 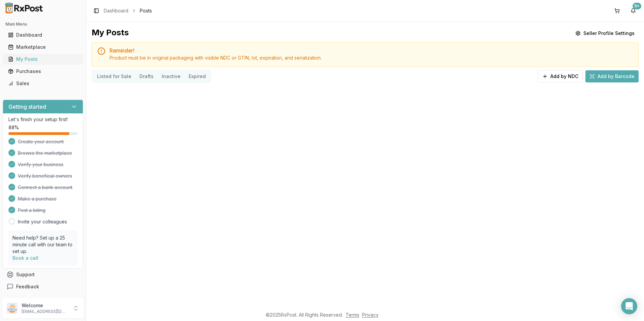 What do you see at coordinates (43, 222) in the screenshot?
I see `a: Invite your colleagues` at bounding box center [43, 222].